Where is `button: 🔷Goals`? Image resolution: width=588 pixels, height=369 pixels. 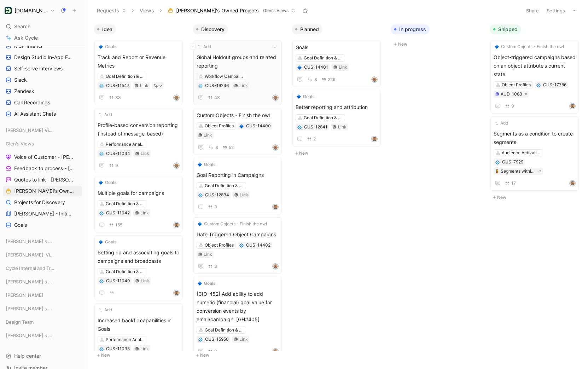
button: 🔷Goals is located at coordinates (206, 164).